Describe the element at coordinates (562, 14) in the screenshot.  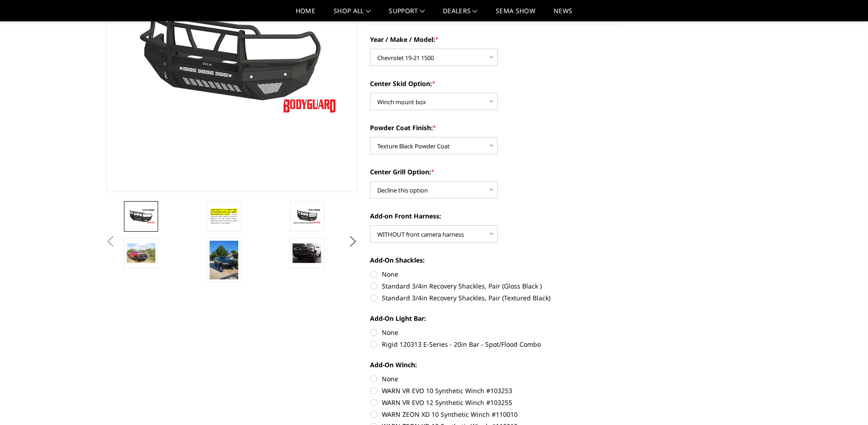
I see `a: News` at that location.